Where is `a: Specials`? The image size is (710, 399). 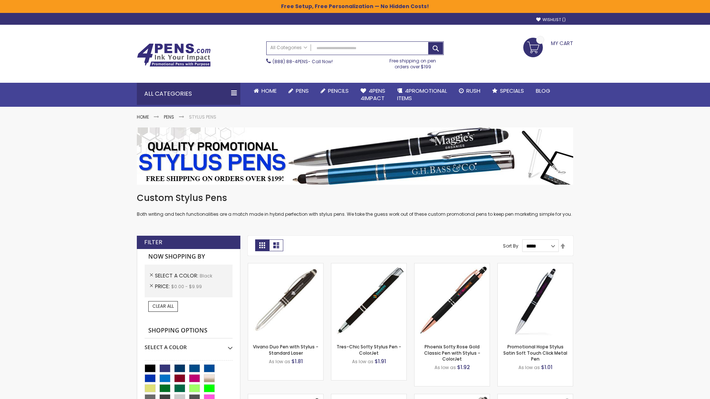 a: Specials is located at coordinates (508, 91).